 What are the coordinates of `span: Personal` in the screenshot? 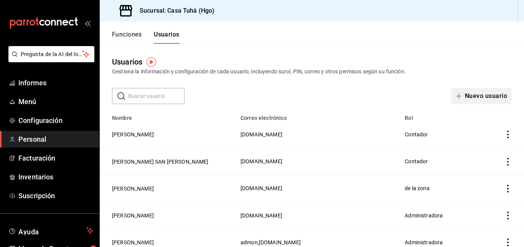 It's located at (56, 139).